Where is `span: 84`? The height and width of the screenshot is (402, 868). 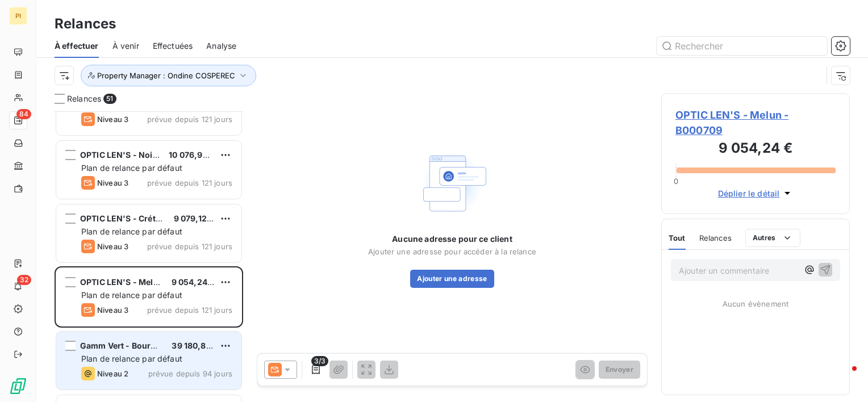
span: 84 is located at coordinates (24, 114).